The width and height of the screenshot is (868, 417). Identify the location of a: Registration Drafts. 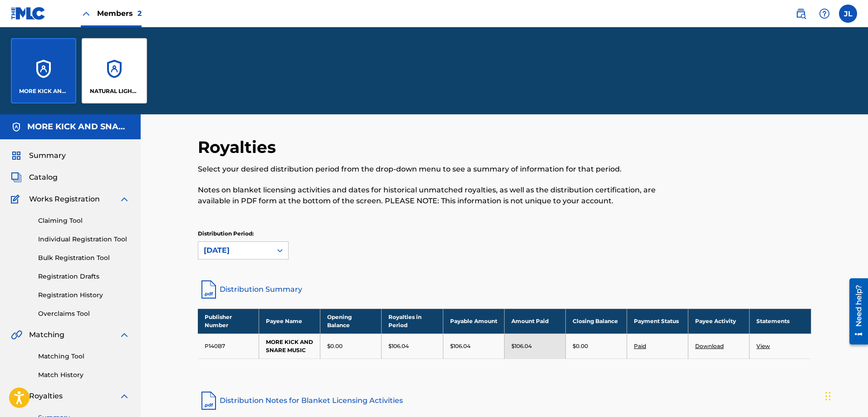
(84, 277).